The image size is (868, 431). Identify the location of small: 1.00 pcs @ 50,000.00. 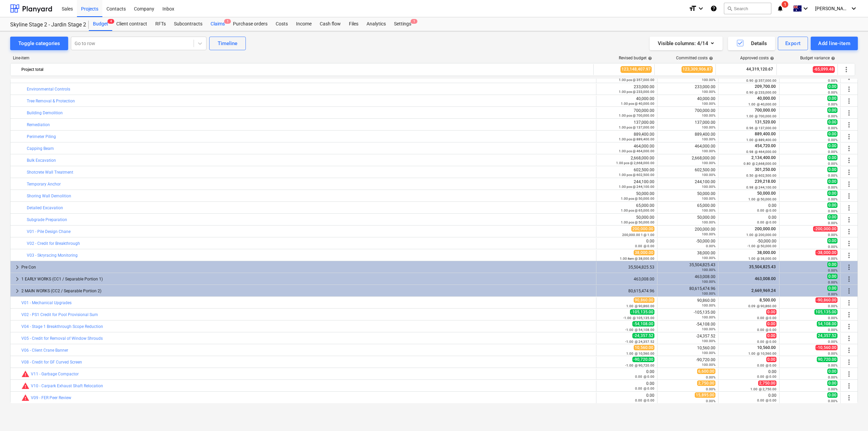
(637, 222).